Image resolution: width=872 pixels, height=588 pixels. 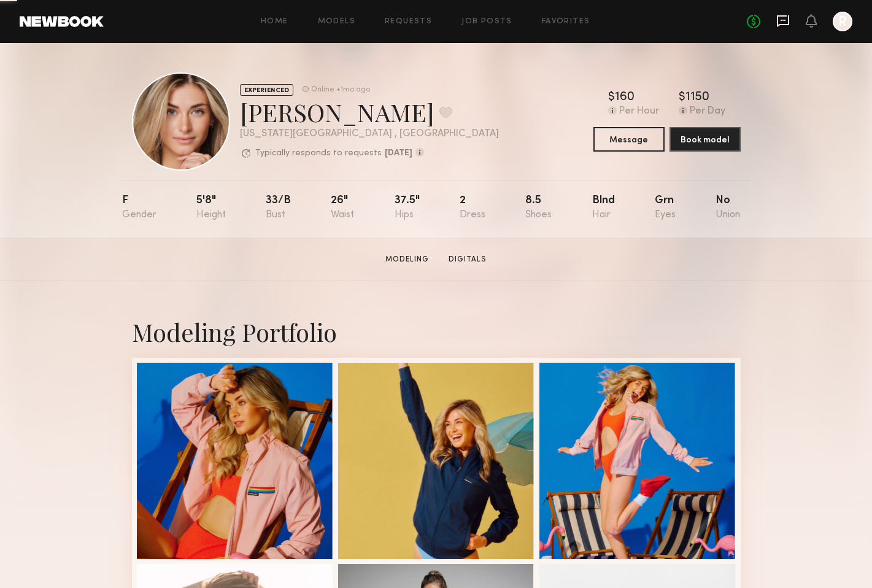 What do you see at coordinates (665, 207) in the screenshot?
I see `div: Grn` at bounding box center [665, 207].